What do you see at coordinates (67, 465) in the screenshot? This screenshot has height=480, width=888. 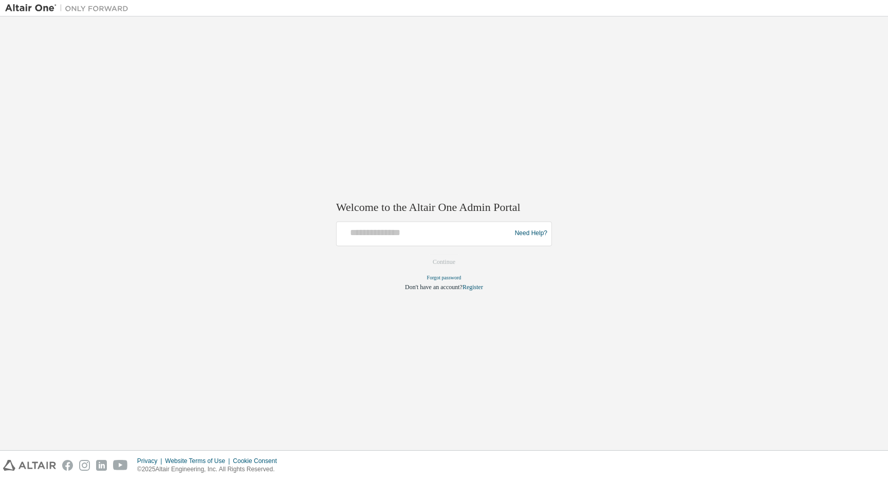 I see `img: facebook.svg` at bounding box center [67, 465].